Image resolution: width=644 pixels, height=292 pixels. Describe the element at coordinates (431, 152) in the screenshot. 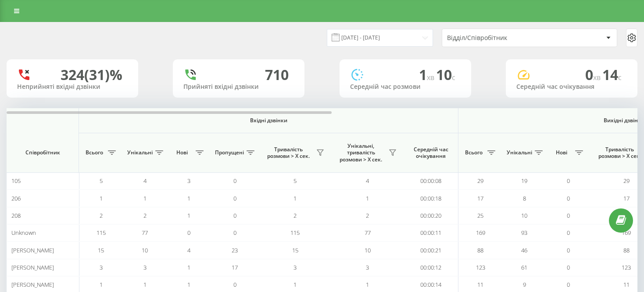

I see `span: Середній час очікування` at that location.